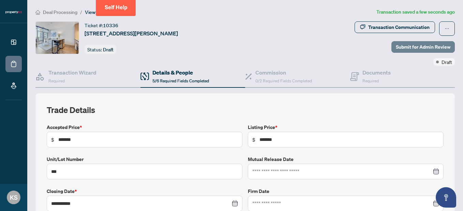 Image resolution: width=463 pixels, height=211 pixels. I want to click on h4: Transaction Wizard, so click(72, 73).